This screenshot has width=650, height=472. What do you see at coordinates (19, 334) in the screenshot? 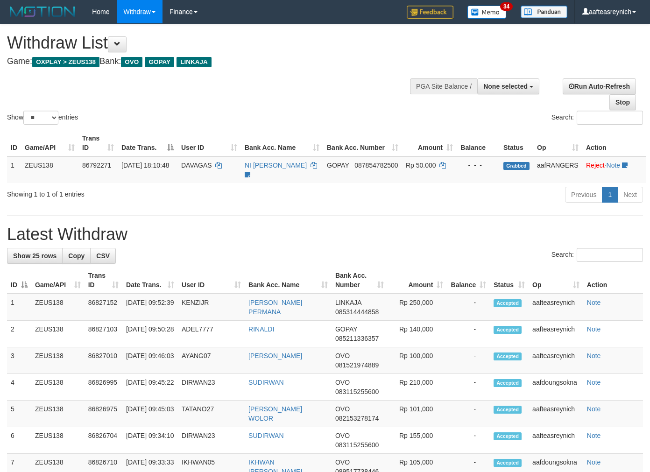
I see `td: 2` at bounding box center [19, 334].